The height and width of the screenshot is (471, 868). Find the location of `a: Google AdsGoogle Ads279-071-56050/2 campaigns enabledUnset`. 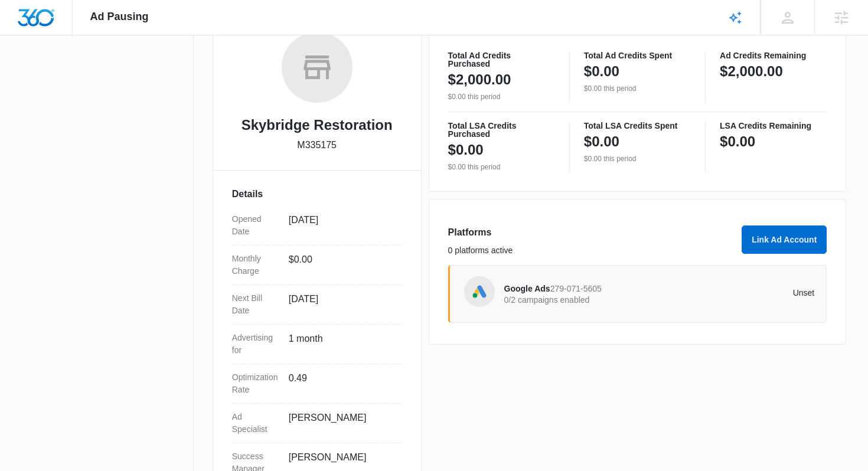

a: Google AdsGoogle Ads279-071-56050/2 campaigns enabledUnset is located at coordinates (638, 294).